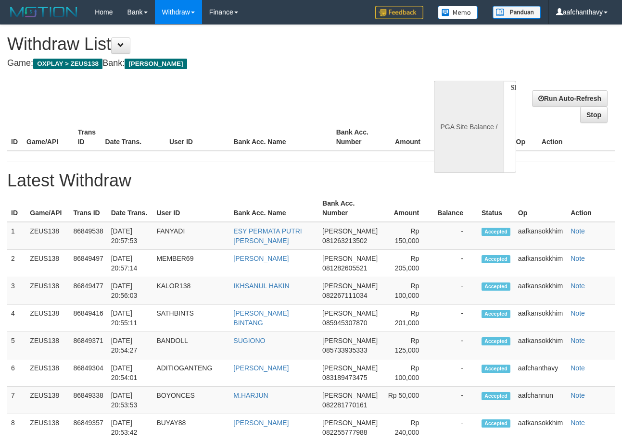 The height and width of the screenshot is (441, 622). I want to click on td: Rp 100,000, so click(407, 373).